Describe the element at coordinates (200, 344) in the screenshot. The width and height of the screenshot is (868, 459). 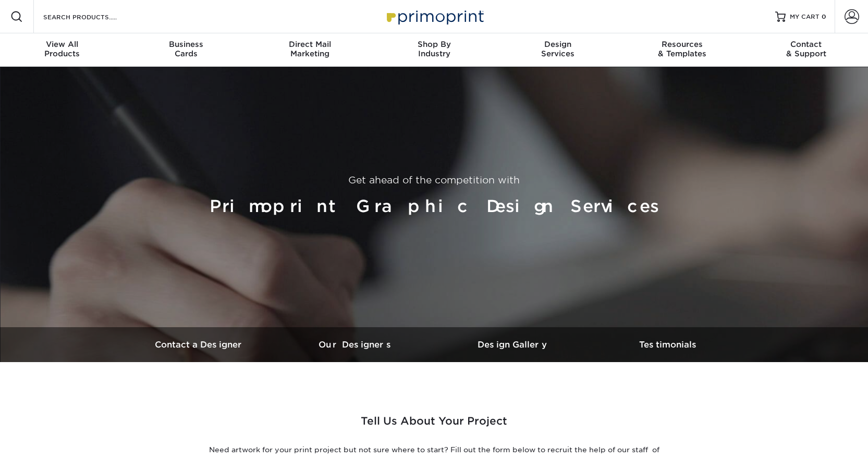
I see `h3: Contact a Designer` at that location.